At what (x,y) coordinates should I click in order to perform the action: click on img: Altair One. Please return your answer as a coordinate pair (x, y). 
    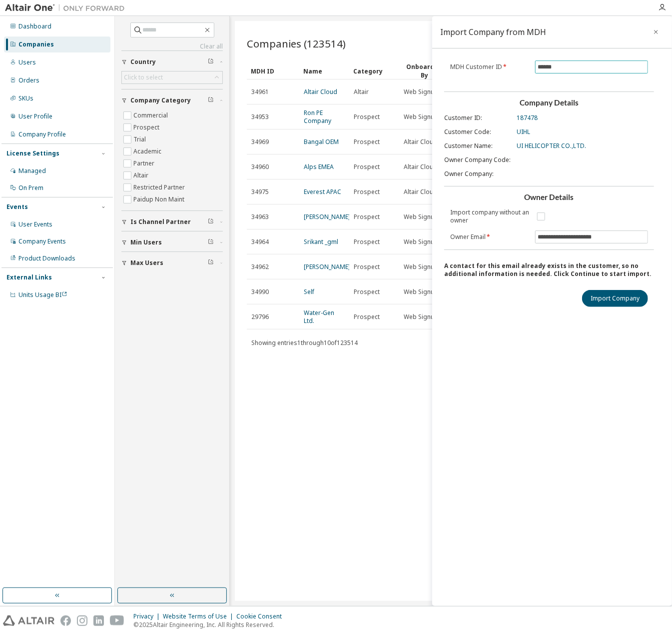
    Looking at the image, I should click on (67, 8).